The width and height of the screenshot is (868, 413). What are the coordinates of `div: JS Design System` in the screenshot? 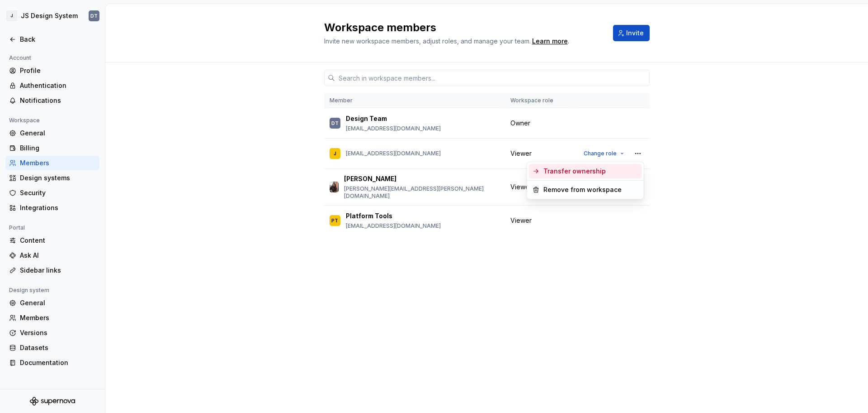 It's located at (49, 16).